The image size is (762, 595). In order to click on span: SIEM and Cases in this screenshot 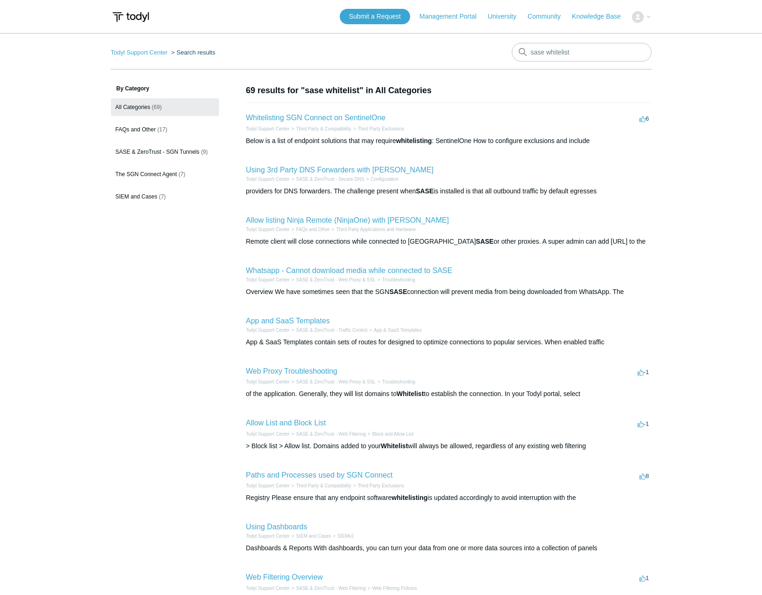, I will do `click(136, 197)`.